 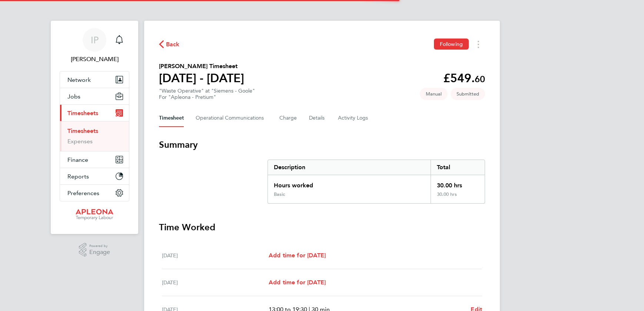 I want to click on span: Back, so click(x=172, y=45).